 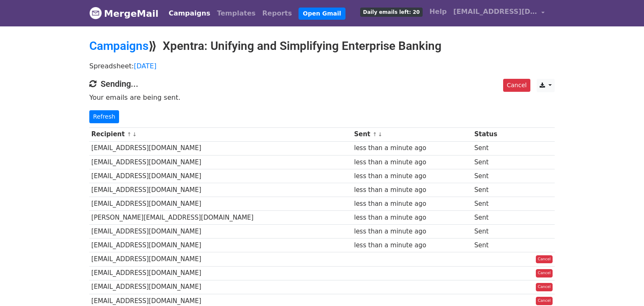 I want to click on a: Daily emails left: 20, so click(x=391, y=12).